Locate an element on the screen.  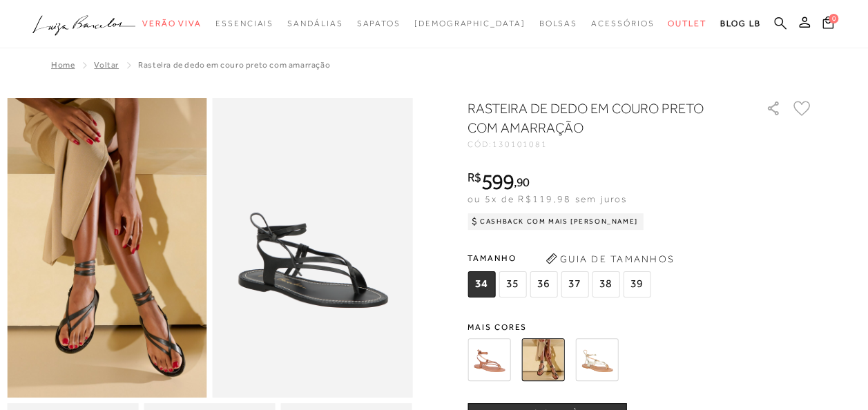
span: Sapatos is located at coordinates (378, 24).